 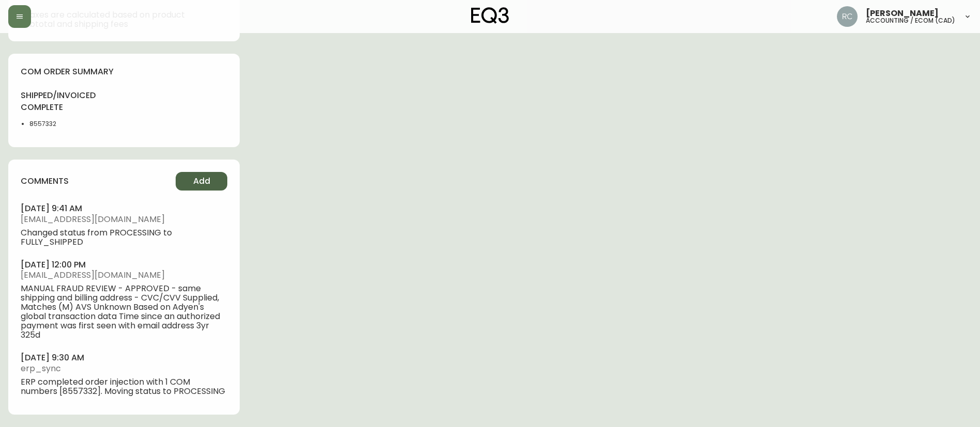 I want to click on button: Add, so click(x=202, y=181).